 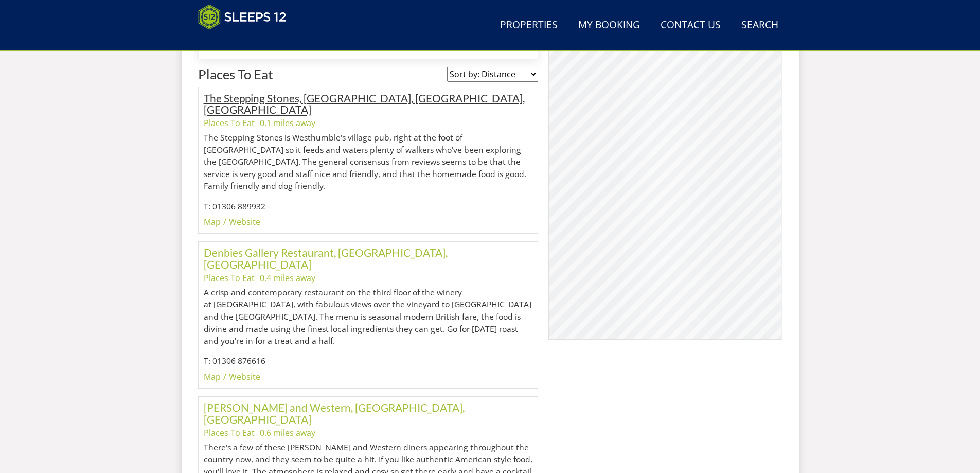 What do you see at coordinates (369, 206) in the screenshot?
I see `p: T: 01306 889932` at bounding box center [369, 206].